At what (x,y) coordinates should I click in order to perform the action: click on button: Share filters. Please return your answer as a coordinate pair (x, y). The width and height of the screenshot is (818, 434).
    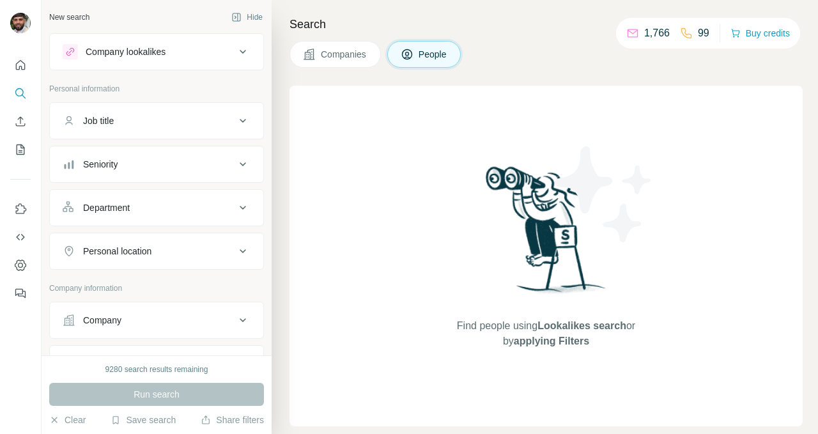
    Looking at the image, I should click on (232, 420).